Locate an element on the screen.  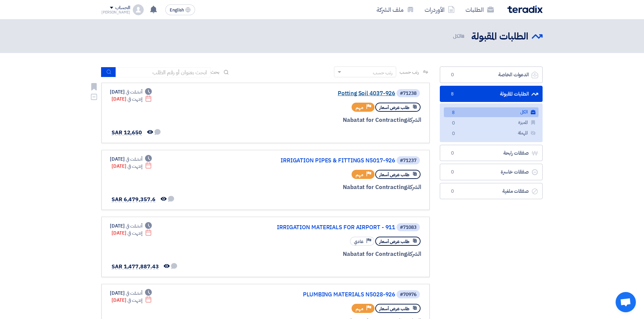
a: صفقات خاسرة0 is located at coordinates (491, 172).